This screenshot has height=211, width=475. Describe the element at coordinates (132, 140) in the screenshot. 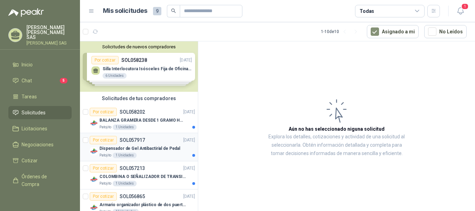

I see `p: SOL057917` at that location.